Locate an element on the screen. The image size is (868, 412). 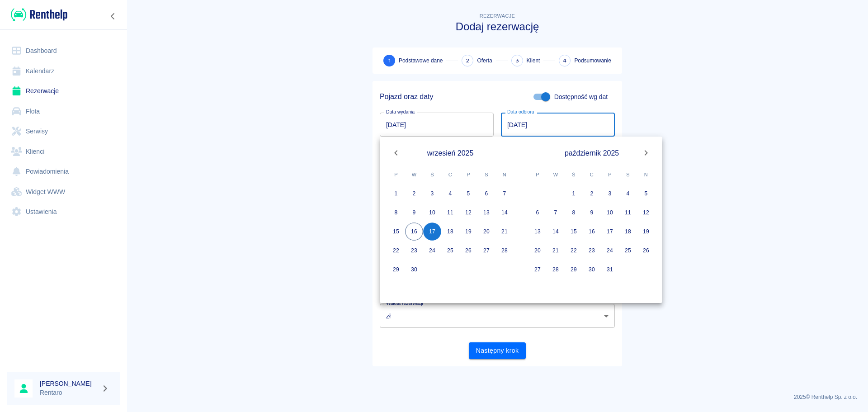
a: Serwisy is located at coordinates (63, 131).